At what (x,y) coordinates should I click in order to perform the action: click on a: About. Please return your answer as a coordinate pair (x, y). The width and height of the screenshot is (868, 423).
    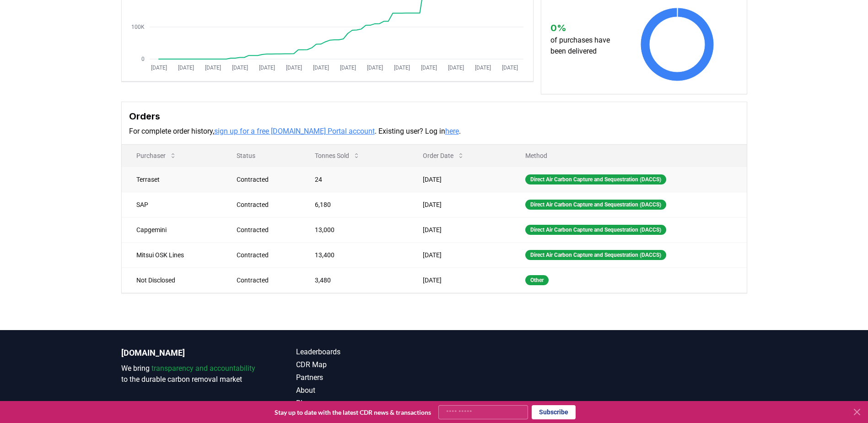
    Looking at the image, I should click on (365, 391).